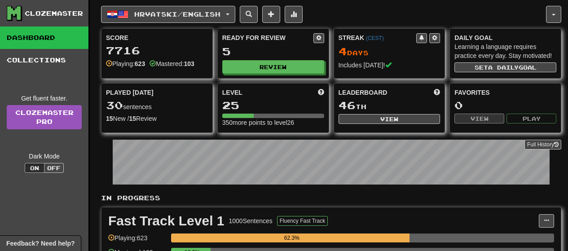 Image resolution: width=568 pixels, height=251 pixels. What do you see at coordinates (177, 14) in the screenshot?
I see `span: Hrvatski / English` at bounding box center [177, 14].